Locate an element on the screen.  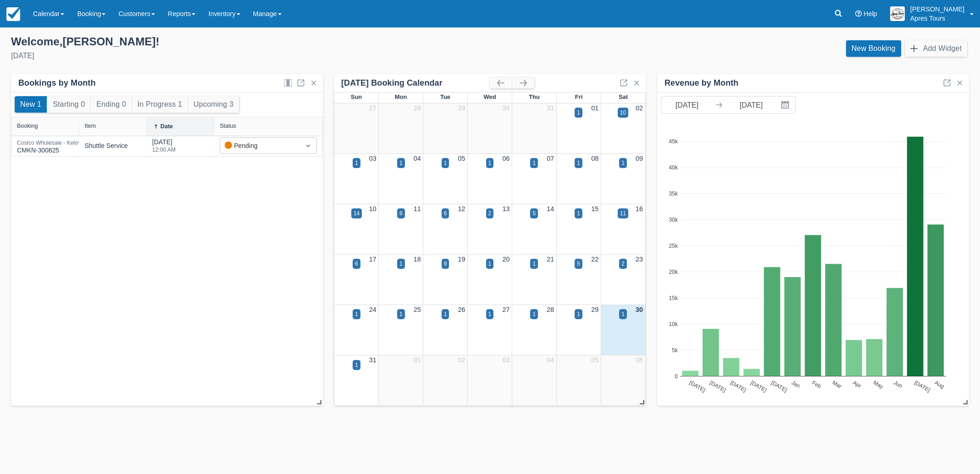
a: 24 is located at coordinates (373, 310).